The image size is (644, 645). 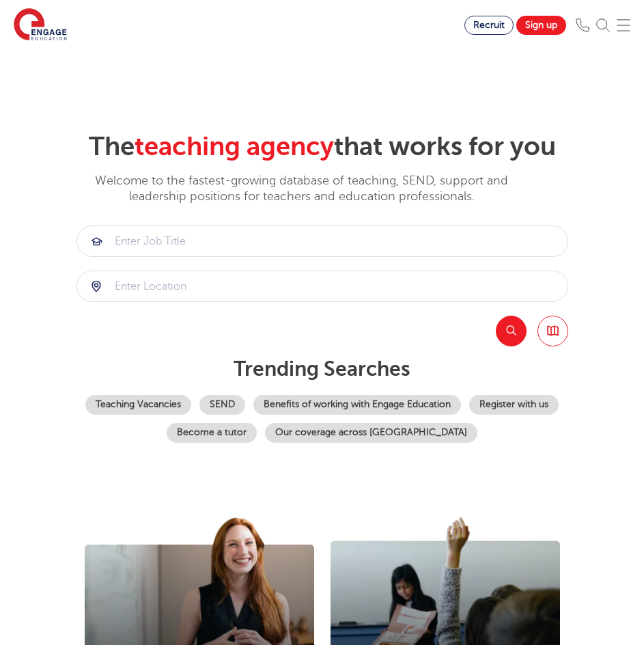 What do you see at coordinates (541, 25) in the screenshot?
I see `a: Sign up` at bounding box center [541, 25].